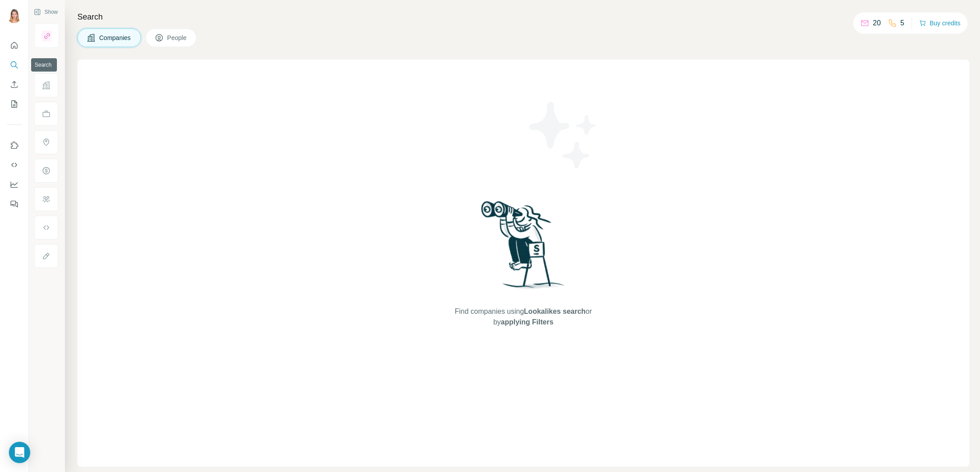  Describe the element at coordinates (15, 84) in the screenshot. I see `button: Enrich CSV` at that location.